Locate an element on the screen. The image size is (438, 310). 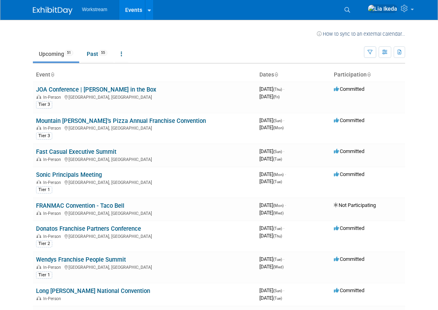
img: Lia Ikeda is located at coordinates (383, 9).